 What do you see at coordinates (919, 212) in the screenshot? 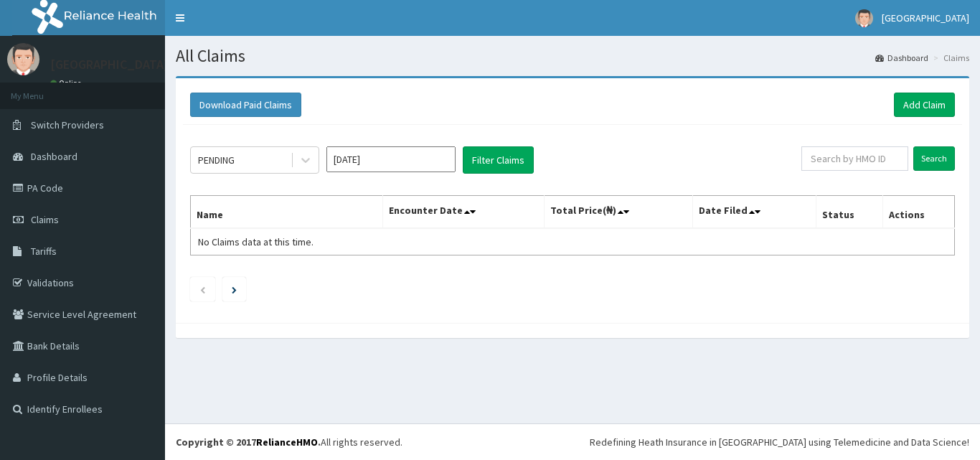
I see `th: Actions` at bounding box center [919, 212].